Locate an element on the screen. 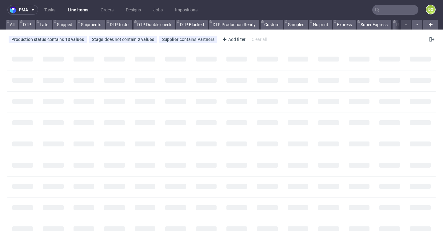  span: Production status is located at coordinates (29, 39).